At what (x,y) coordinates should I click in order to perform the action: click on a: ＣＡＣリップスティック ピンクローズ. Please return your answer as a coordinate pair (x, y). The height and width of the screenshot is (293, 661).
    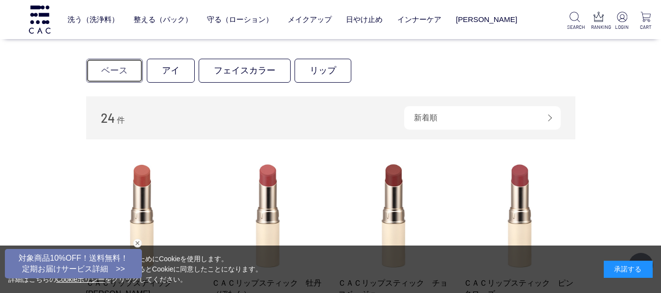
    Looking at the image, I should click on (520, 215).